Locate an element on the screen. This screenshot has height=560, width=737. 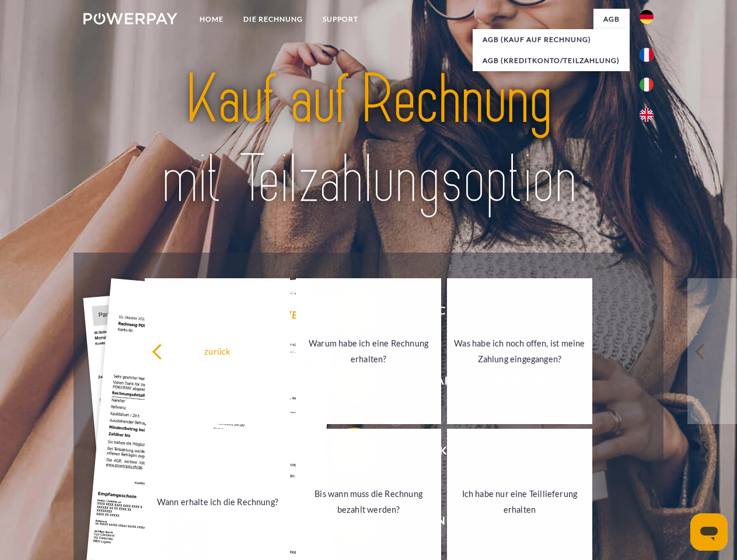
a: DIE RECHNUNG is located at coordinates (273, 19).